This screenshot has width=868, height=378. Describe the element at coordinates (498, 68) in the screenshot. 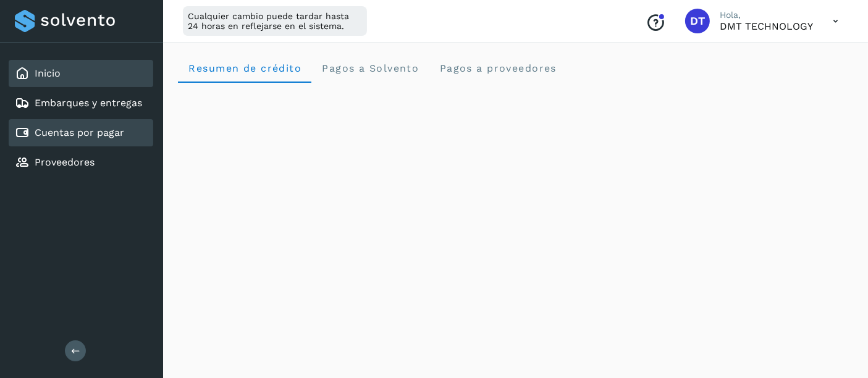

I see `span: Pagos a proveedores` at that location.